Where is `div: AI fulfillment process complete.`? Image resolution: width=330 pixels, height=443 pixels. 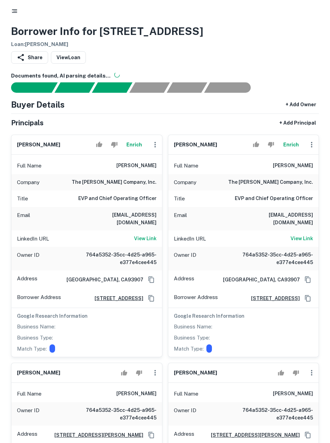 div: AI fulfillment process complete. is located at coordinates (232, 88).